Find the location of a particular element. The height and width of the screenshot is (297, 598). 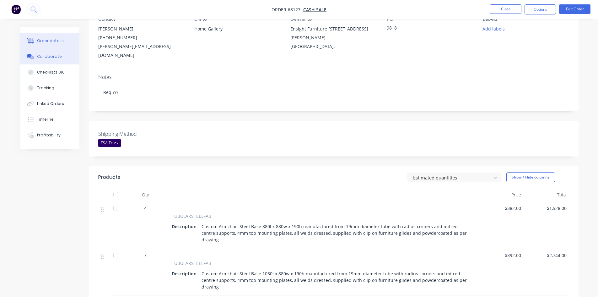

div: PO is located at coordinates (430, 19).